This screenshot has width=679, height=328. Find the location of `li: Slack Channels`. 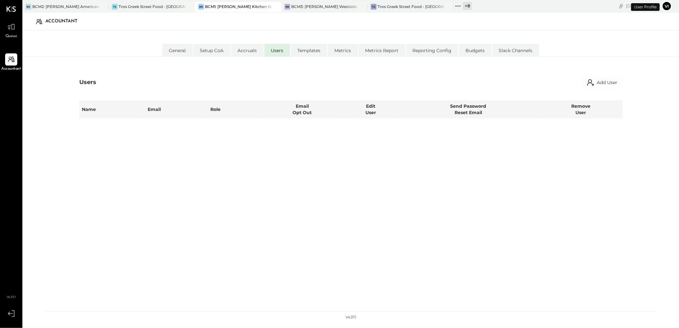

li: Slack Channels is located at coordinates (515, 50).